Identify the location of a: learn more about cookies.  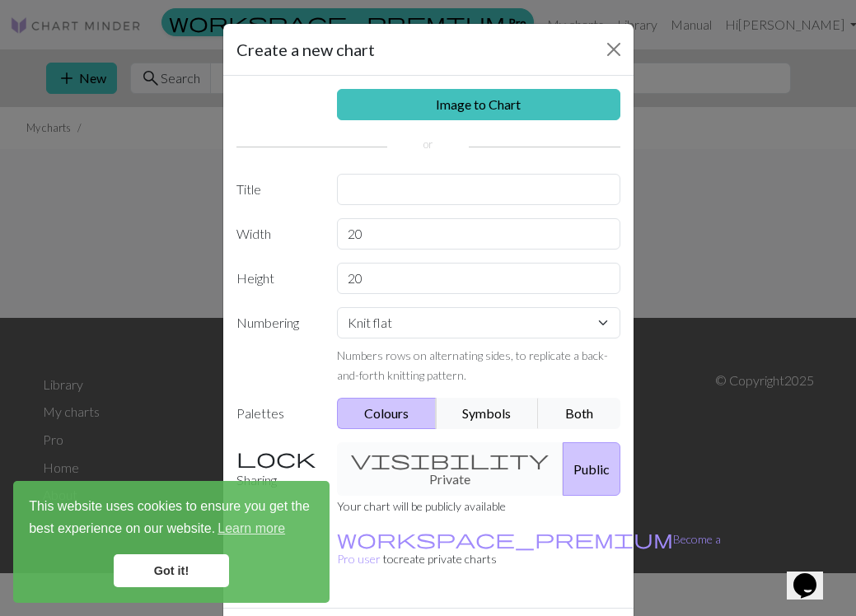
(252, 529).